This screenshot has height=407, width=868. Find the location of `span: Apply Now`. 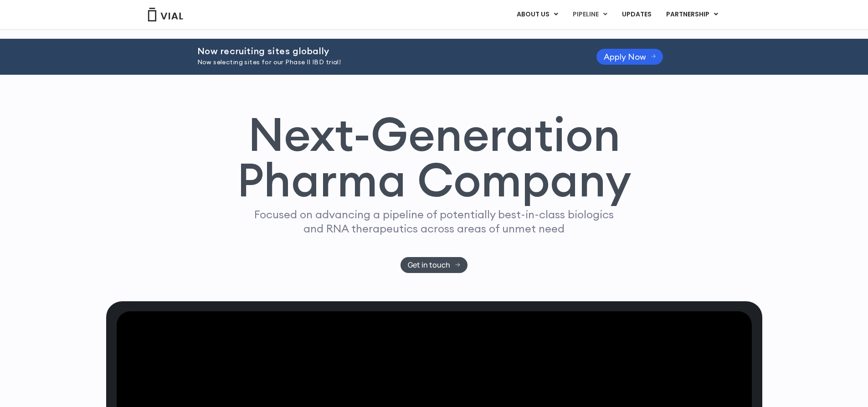

span: Apply Now is located at coordinates (624, 57).